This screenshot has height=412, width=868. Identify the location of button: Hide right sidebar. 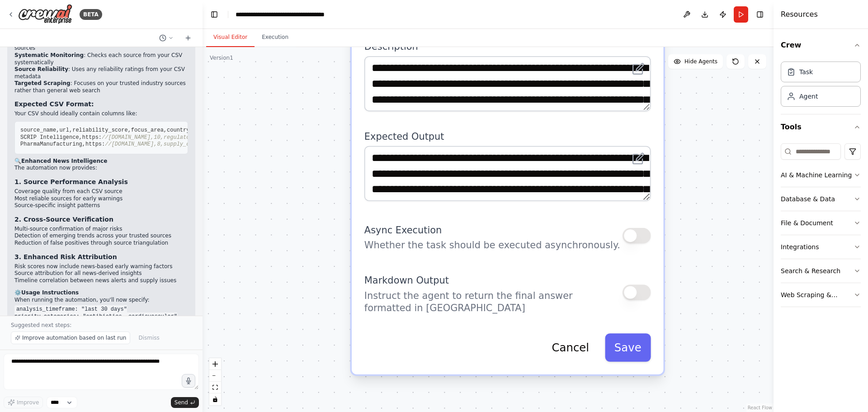
(760, 14).